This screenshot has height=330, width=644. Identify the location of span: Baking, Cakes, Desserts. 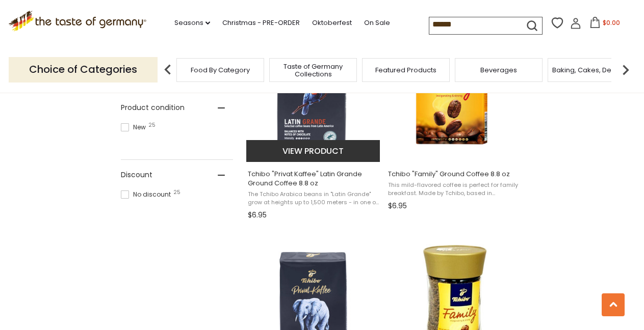
(592, 70).